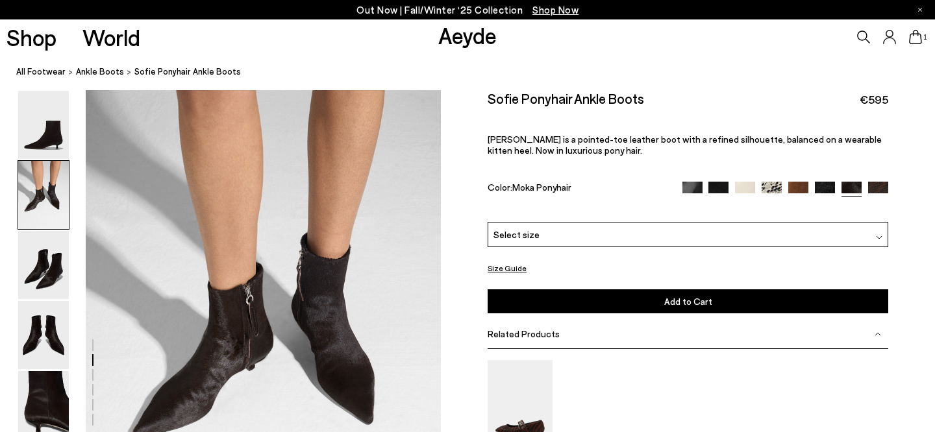 The image size is (935, 432). I want to click on img: Sofie Ponyhair Ankle Boots - Image 2, so click(44, 195).